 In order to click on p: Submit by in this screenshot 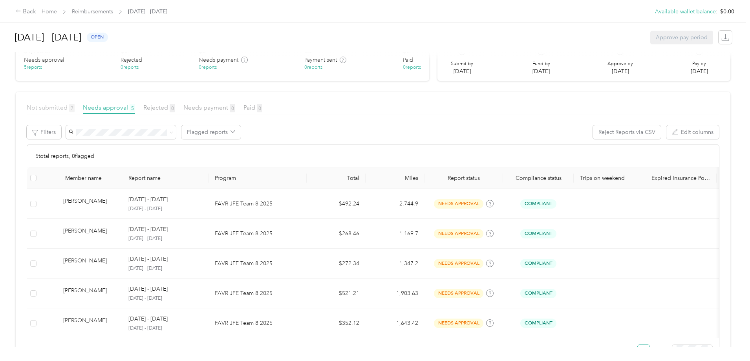, I will do `click(462, 64)`.